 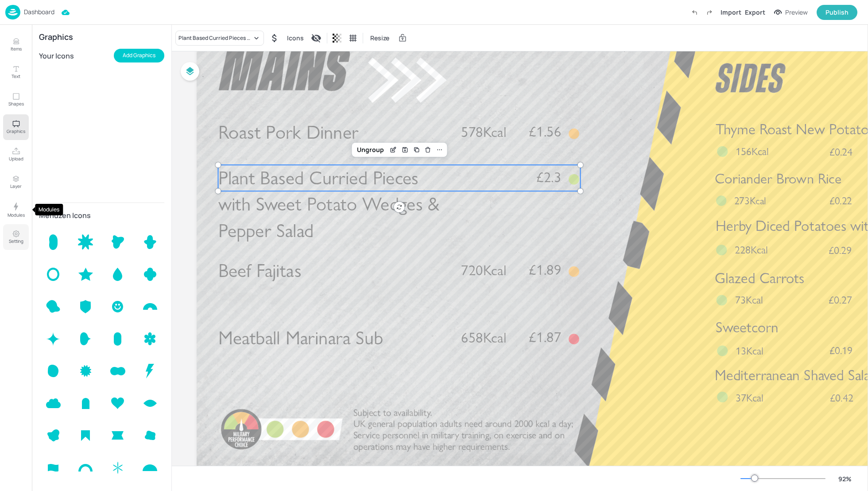 What do you see at coordinates (731, 12) in the screenshot?
I see `div: Import` at bounding box center [731, 12].